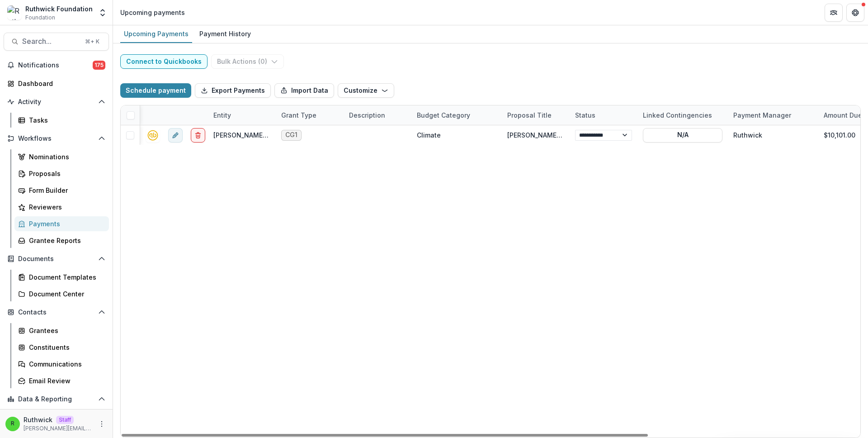  What do you see at coordinates (56, 84) in the screenshot?
I see `a: Dashboard` at bounding box center [56, 84].